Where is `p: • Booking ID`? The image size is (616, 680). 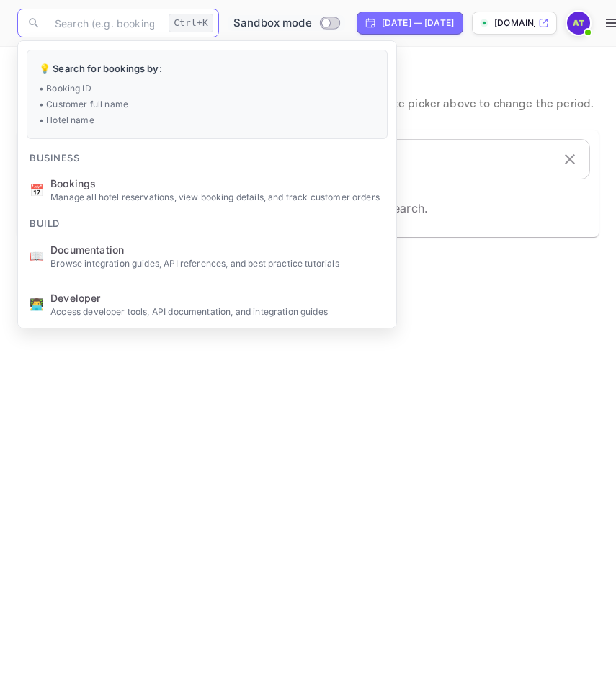 p: • Booking ID is located at coordinates (207, 89).